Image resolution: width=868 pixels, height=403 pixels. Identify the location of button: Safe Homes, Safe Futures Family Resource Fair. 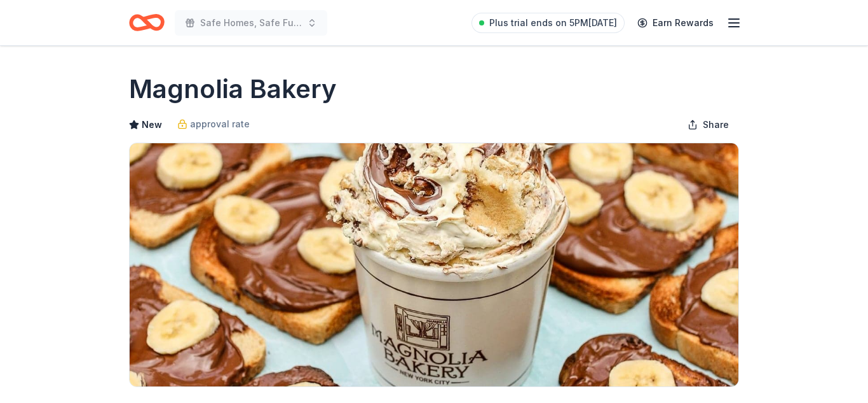
(251, 23).